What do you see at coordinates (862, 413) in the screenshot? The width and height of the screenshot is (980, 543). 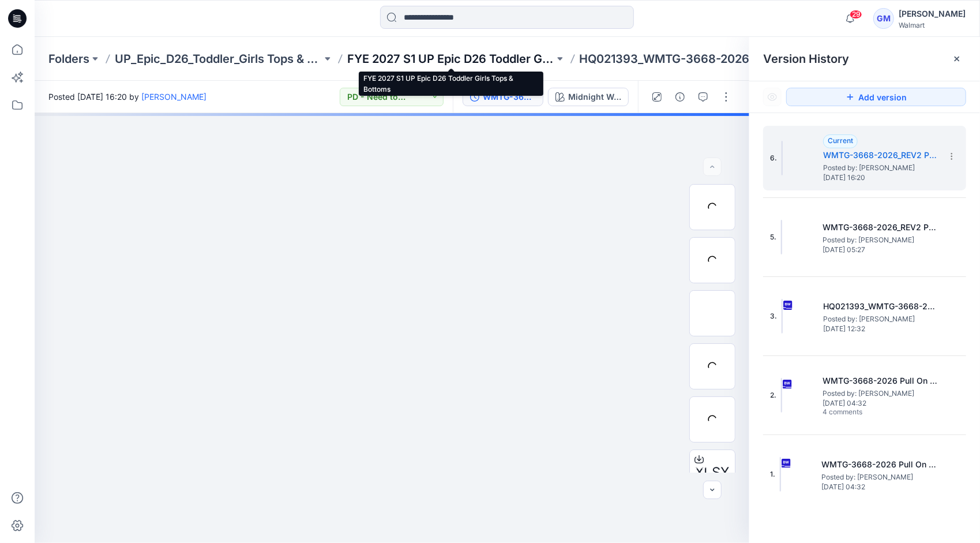 I see `span: 4 comments` at bounding box center [862, 413].